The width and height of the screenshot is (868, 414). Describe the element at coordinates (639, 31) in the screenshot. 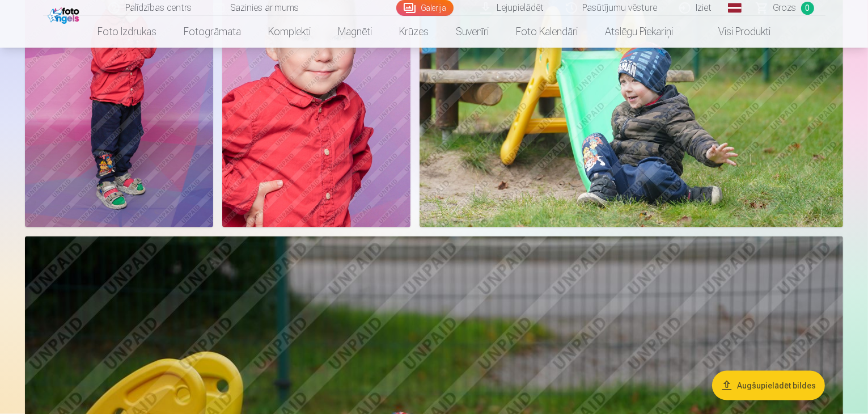

I see `a: Atslēgu piekariņi` at that location.